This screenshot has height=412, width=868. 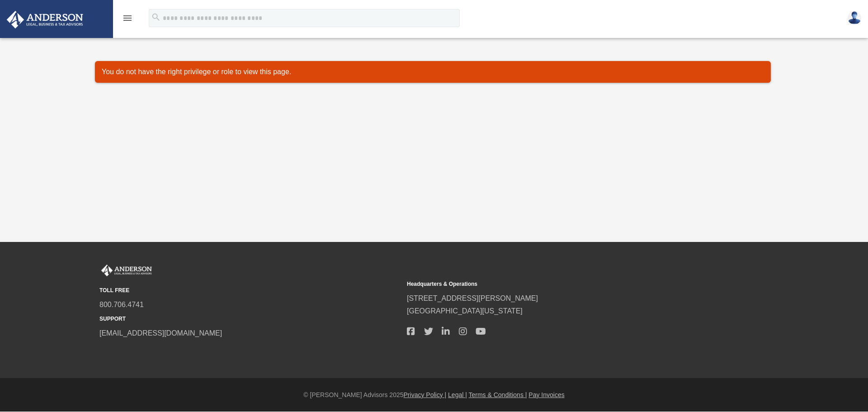 I want to click on i: search, so click(x=156, y=17).